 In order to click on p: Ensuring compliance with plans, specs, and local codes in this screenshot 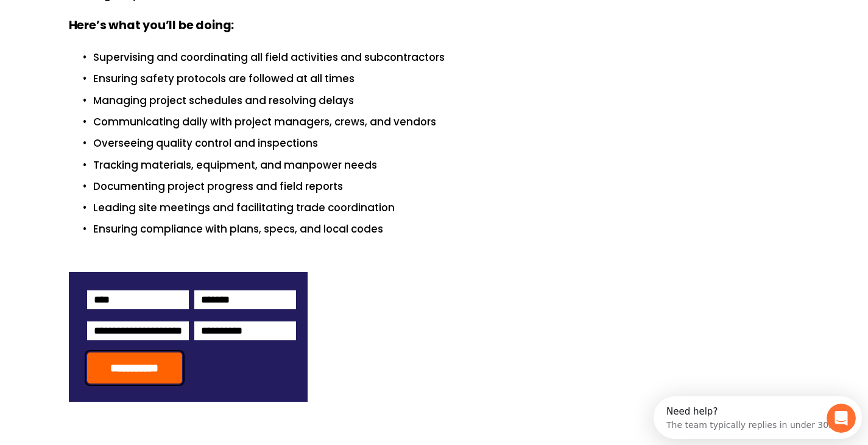, I will do `click(446, 229)`.